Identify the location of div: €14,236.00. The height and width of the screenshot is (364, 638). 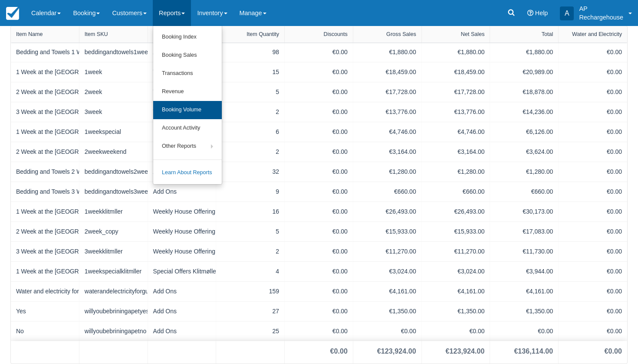
(524, 112).